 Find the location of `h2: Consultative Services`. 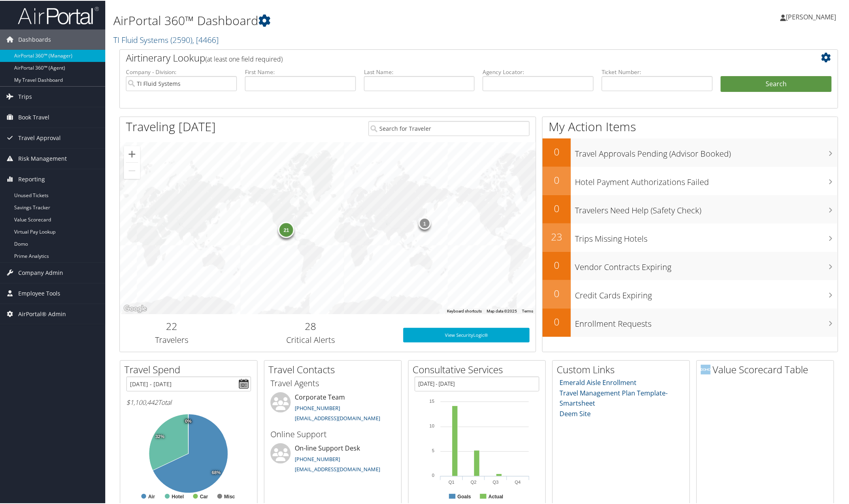

h2: Consultative Services is located at coordinates (479, 369).